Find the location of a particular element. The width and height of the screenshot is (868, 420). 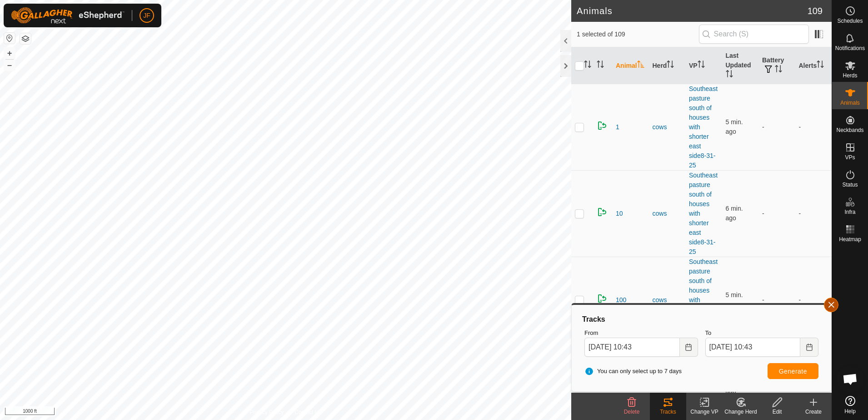

span: Herds is located at coordinates (849, 75).